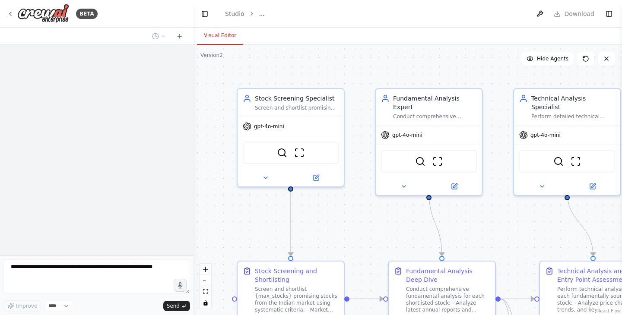 The image size is (622, 315). I want to click on button: Hide Agents, so click(547, 59).